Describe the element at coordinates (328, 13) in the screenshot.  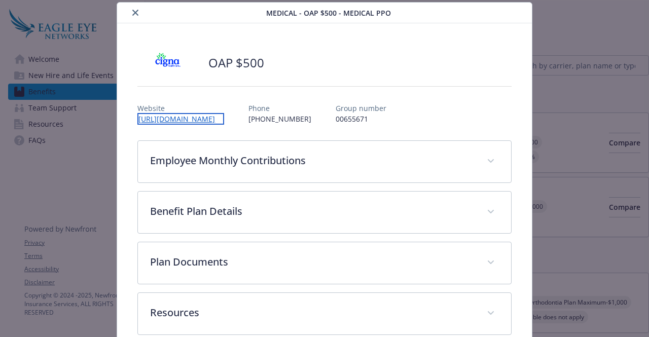
I see `span: Medical - OAP $500 - Medical PPO` at that location.